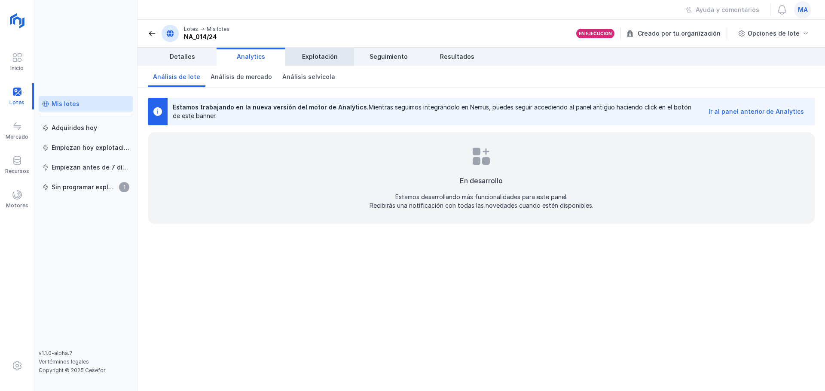 Image resolution: width=825 pixels, height=391 pixels. What do you see at coordinates (85, 128) in the screenshot?
I see `a: Adquiridos hoy` at bounding box center [85, 128].